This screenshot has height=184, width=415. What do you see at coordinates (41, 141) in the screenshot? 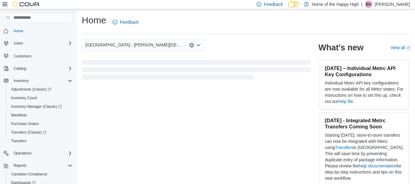
I see `button: Transfers` at bounding box center [41, 141].